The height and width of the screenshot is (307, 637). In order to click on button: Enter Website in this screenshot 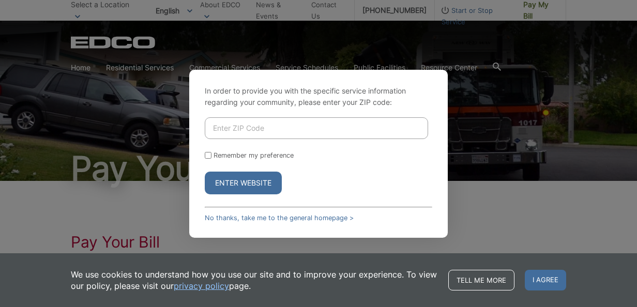, I will do `click(243, 183)`.